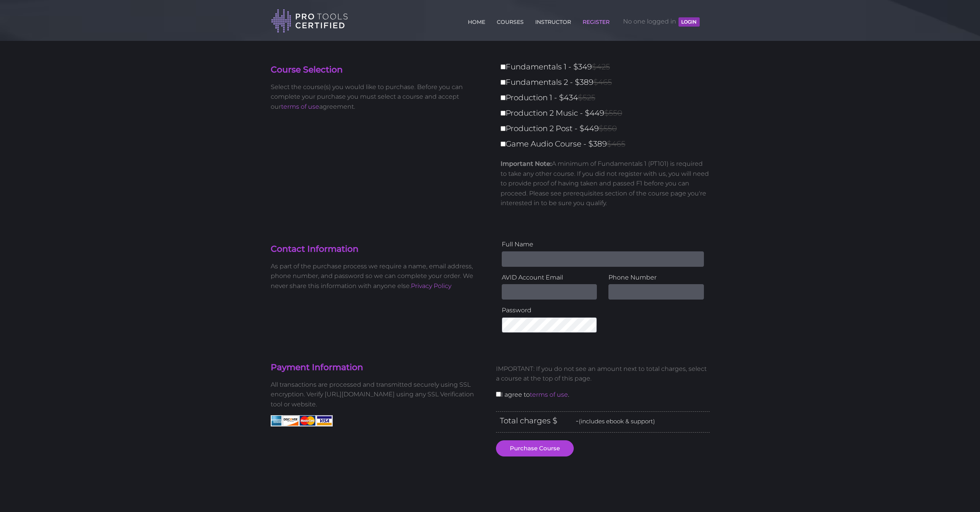 The image size is (980, 512). Describe the element at coordinates (503, 113) in the screenshot. I see `input: Production 2 Music - $449$550` at that location.